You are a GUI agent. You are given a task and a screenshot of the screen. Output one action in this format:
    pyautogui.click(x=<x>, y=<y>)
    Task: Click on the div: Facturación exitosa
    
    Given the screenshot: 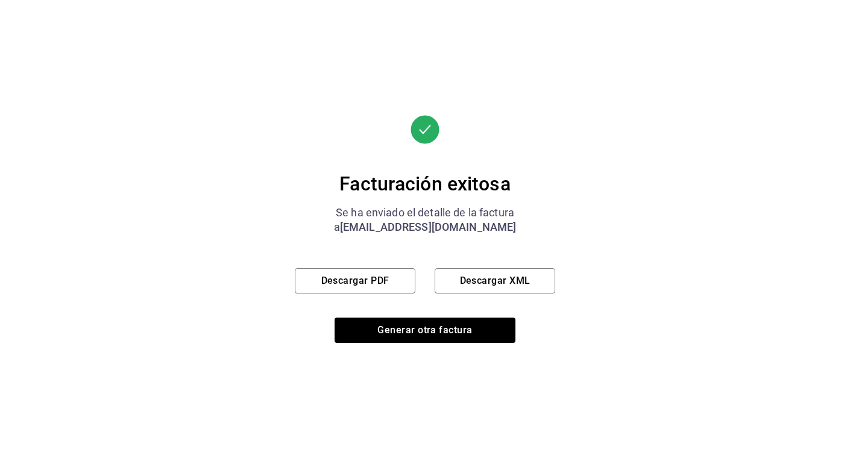 What is the action you would take?
    pyautogui.click(x=425, y=184)
    